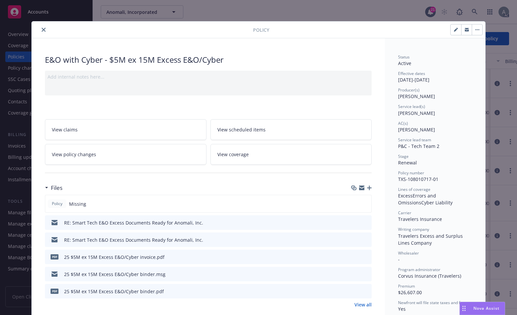 Image resolution: width=517 pixels, height=315 pixels. What do you see at coordinates (412, 106) in the screenshot?
I see `span: Service lead(s)` at bounding box center [412, 106].